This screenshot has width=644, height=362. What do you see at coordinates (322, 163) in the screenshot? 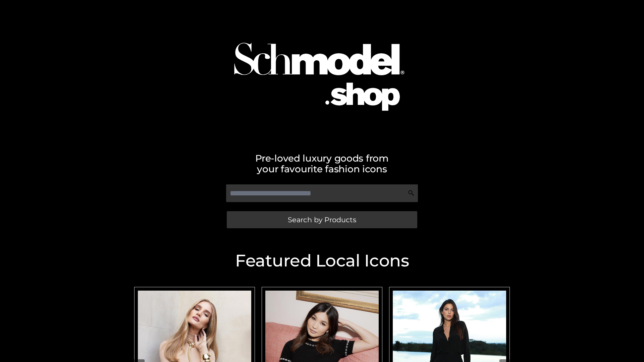
I see `h2: Pre-loved luxury goods from your favourite fashion icons` at bounding box center [322, 163].